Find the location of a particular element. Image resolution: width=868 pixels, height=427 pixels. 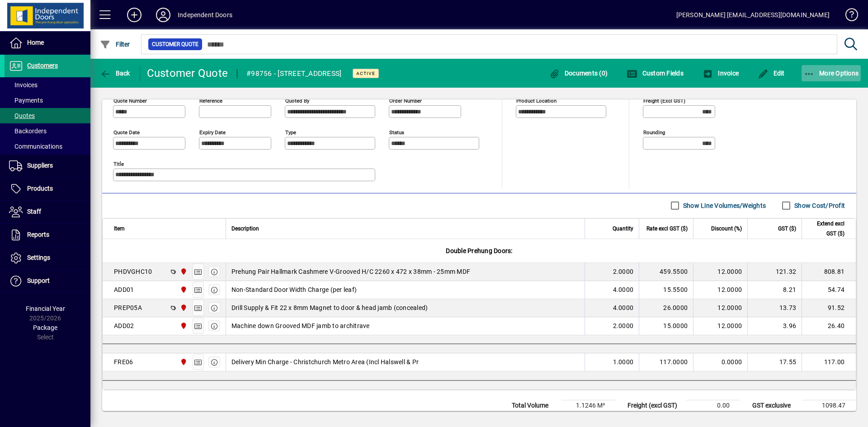

mat-label: Type is located at coordinates (290, 132).